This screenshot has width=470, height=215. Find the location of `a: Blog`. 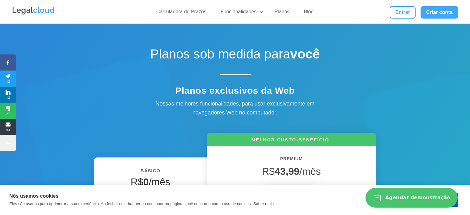

a: Blog is located at coordinates (308, 13).